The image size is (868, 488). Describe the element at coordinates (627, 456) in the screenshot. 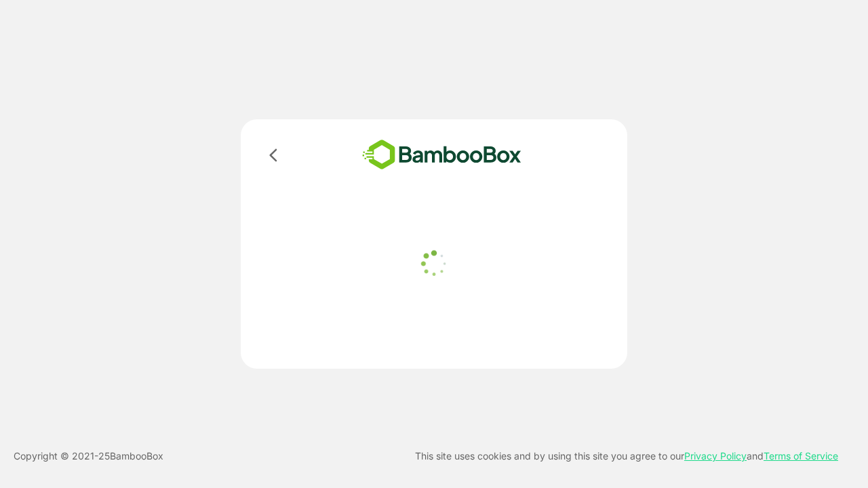

I see `p: This site uses cookies and by using this site you agree to our and` at that location.